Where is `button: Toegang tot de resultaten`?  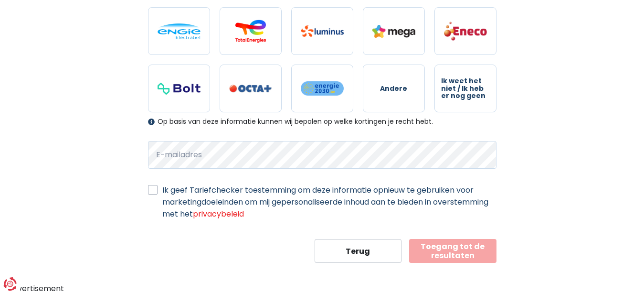 button: Toegang tot de resultaten is located at coordinates (452, 251).